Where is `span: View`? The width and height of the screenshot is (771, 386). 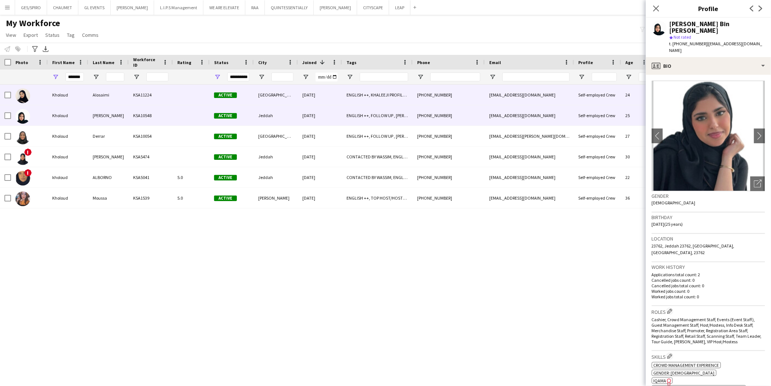
span: View is located at coordinates (11, 35).